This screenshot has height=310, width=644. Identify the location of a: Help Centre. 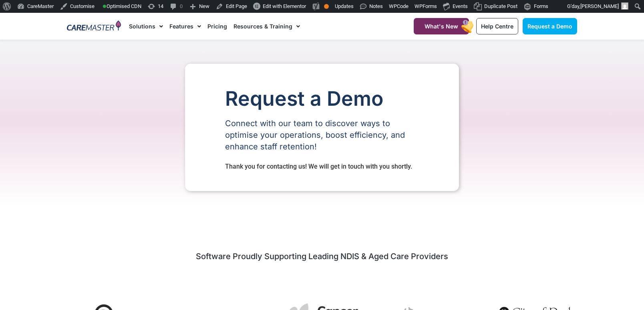
(497, 26).